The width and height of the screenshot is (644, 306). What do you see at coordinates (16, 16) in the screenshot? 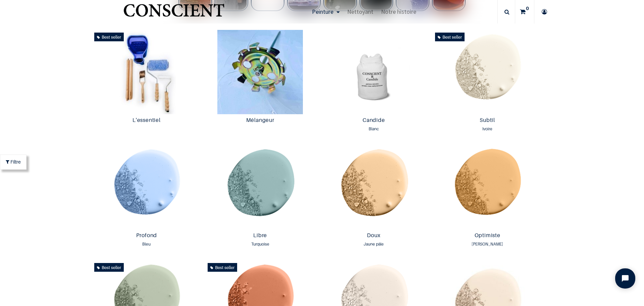
I see `button: Open chat widget` at bounding box center [16, 16].